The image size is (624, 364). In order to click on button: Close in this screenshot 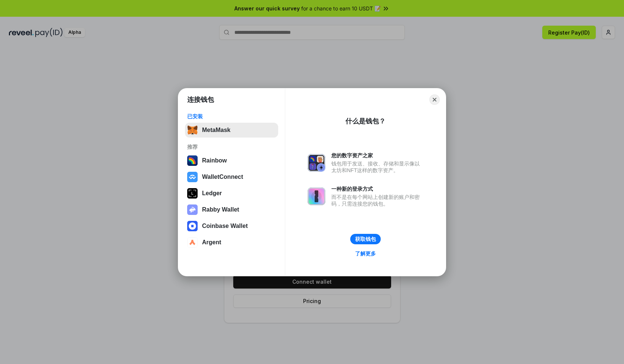, I will do `click(435, 99)`.